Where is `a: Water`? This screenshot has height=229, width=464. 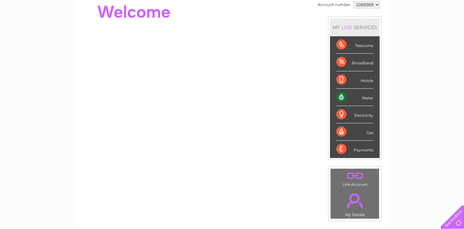
a: Water is located at coordinates (359, 29).